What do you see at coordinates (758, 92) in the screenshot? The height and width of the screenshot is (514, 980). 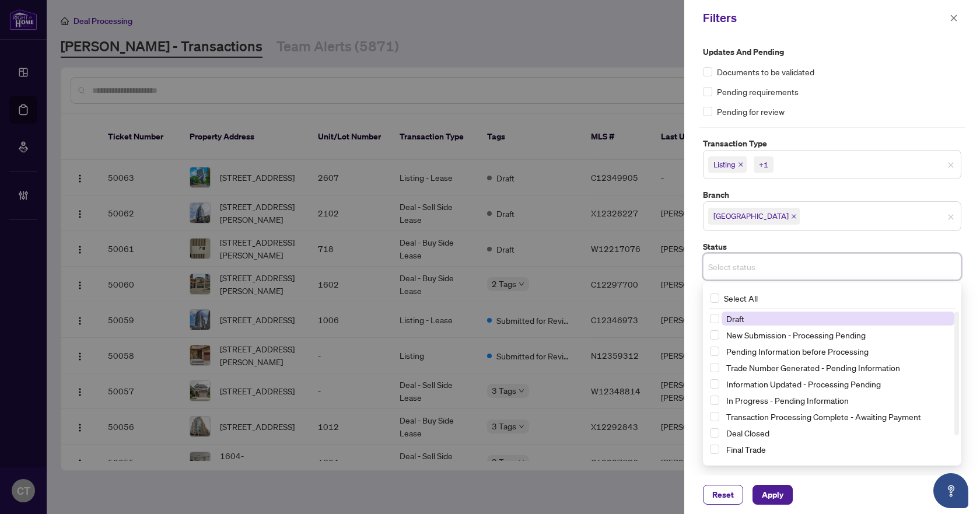 I see `span: Pending requirements` at bounding box center [758, 92].